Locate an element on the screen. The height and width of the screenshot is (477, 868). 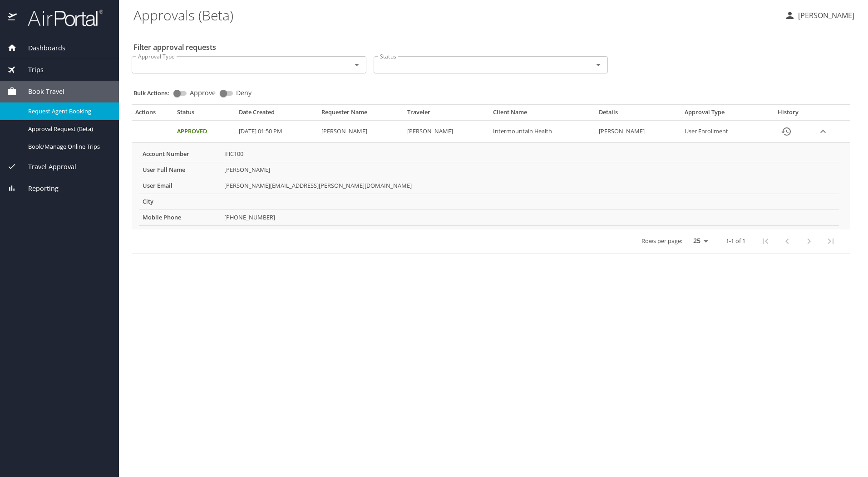
th: Date Created is located at coordinates (276, 114).